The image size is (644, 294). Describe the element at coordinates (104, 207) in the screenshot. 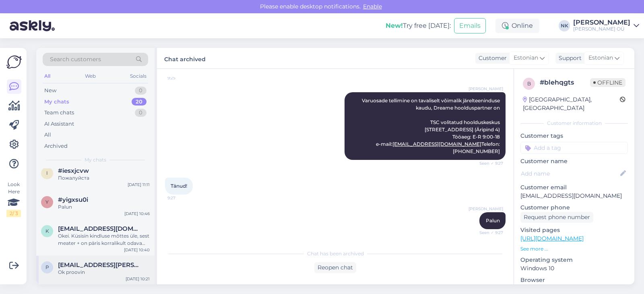

I see `div: Palun` at that location.